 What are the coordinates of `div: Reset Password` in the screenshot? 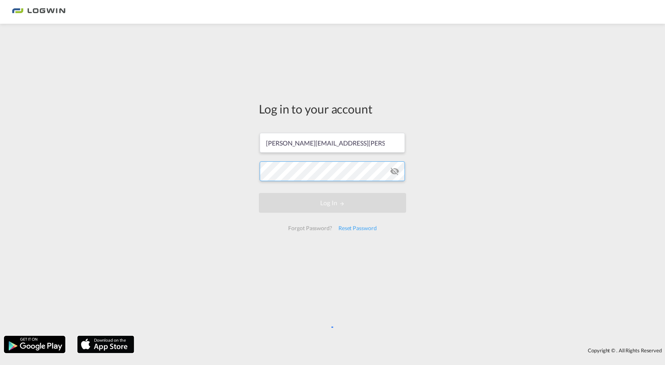 It's located at (357, 228).